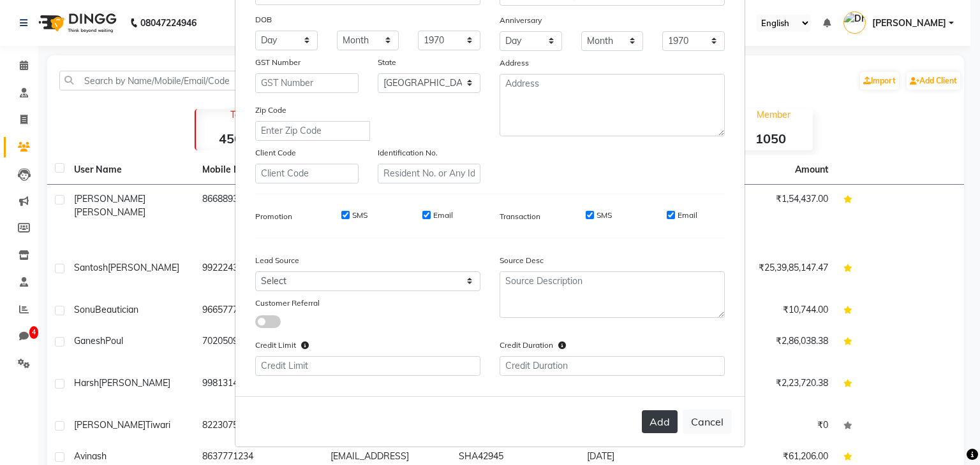 Image resolution: width=980 pixels, height=465 pixels. What do you see at coordinates (387, 62) in the screenshot?
I see `label: State` at bounding box center [387, 62].